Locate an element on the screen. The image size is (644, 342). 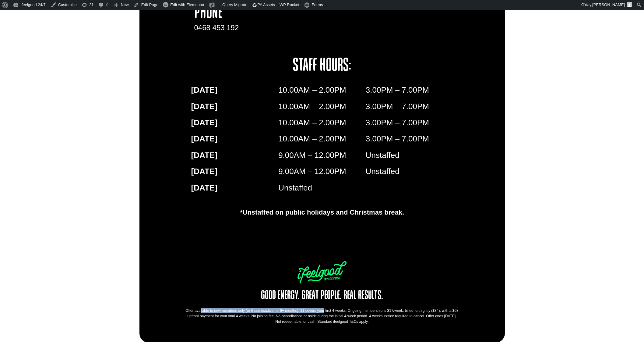
h5: Good Energy. Great People. Real Results. is located at coordinates (322, 295).